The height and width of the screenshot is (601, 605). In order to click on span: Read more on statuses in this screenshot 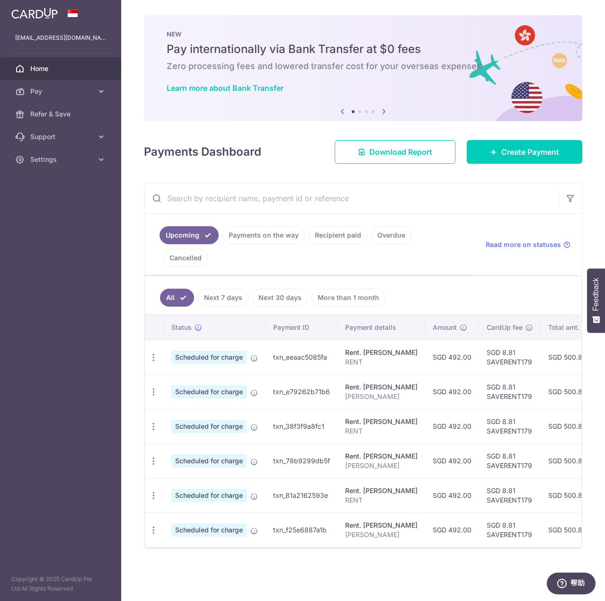, I will do `click(523, 245)`.